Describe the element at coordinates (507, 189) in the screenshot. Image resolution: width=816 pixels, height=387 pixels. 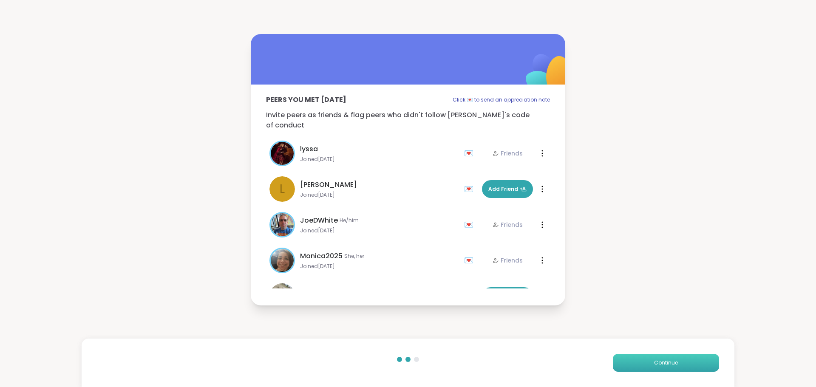
I see `span: Add Friend` at that location.